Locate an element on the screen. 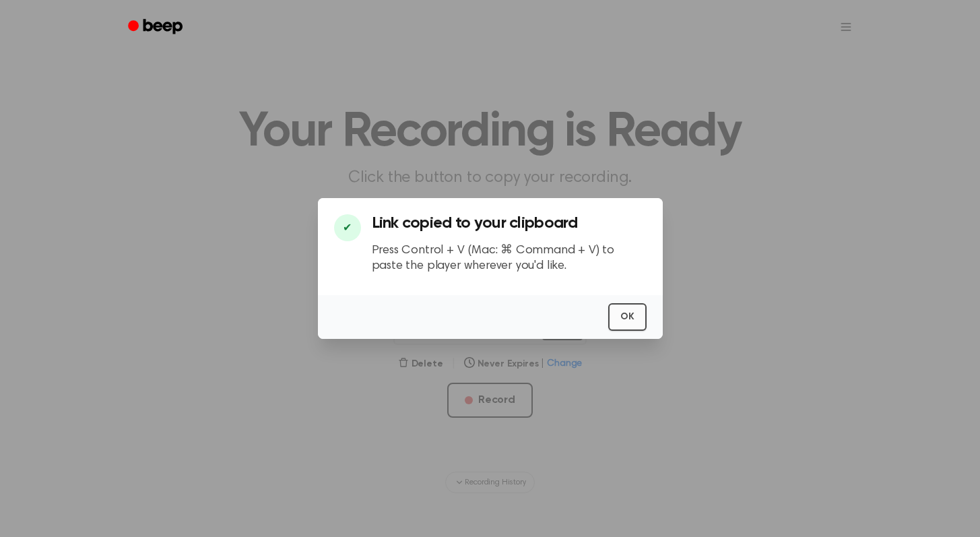 This screenshot has height=537, width=980. button: OK is located at coordinates (627, 317).